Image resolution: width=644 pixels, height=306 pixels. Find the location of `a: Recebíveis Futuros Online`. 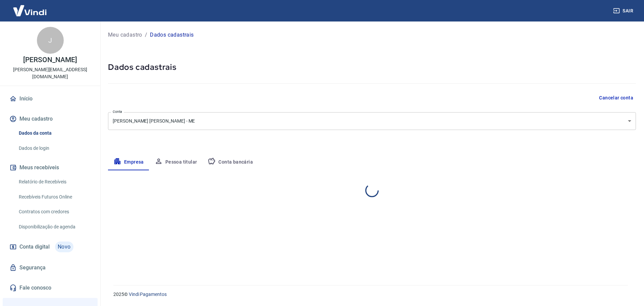

a: Recebíveis Futuros Online is located at coordinates (54, 197).